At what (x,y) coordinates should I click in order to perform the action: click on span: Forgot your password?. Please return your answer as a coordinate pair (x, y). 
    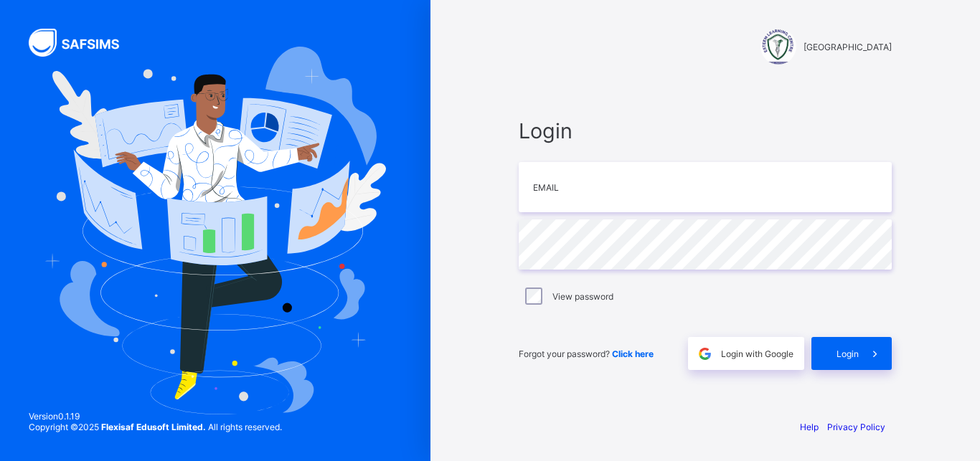
    Looking at the image, I should click on (586, 353).